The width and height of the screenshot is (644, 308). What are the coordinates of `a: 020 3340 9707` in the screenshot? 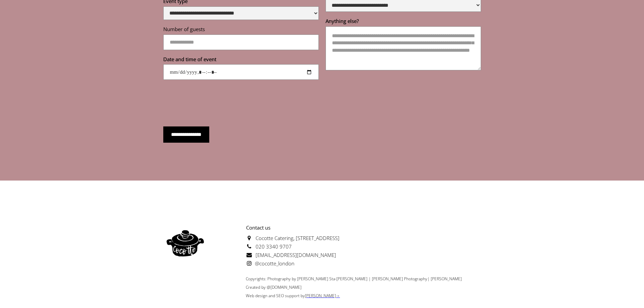 It's located at (269, 246).